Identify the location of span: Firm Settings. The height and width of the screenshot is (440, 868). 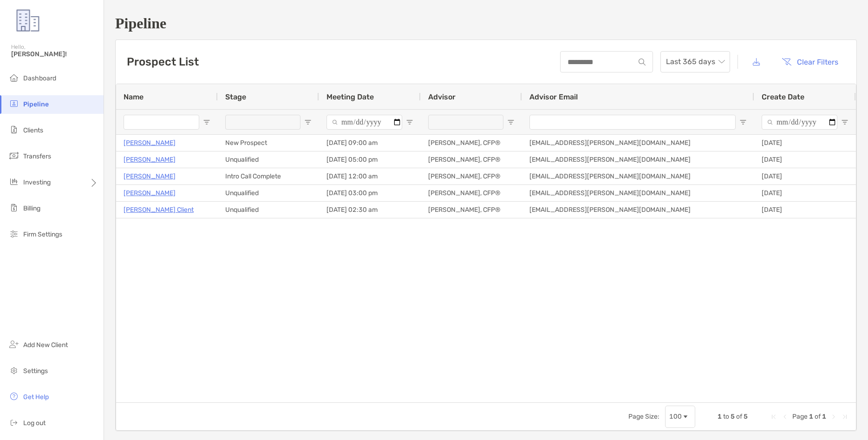
(43, 234).